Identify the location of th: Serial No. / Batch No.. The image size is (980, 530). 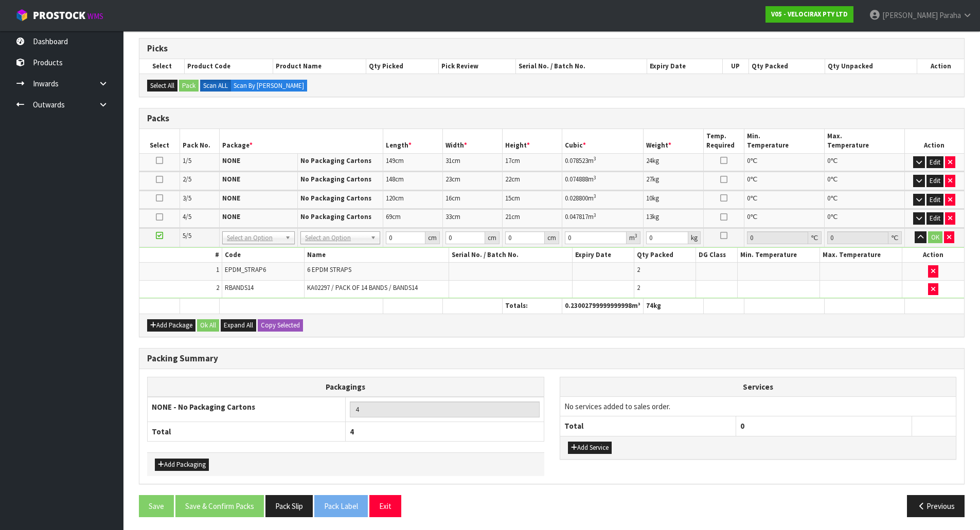
(510, 255).